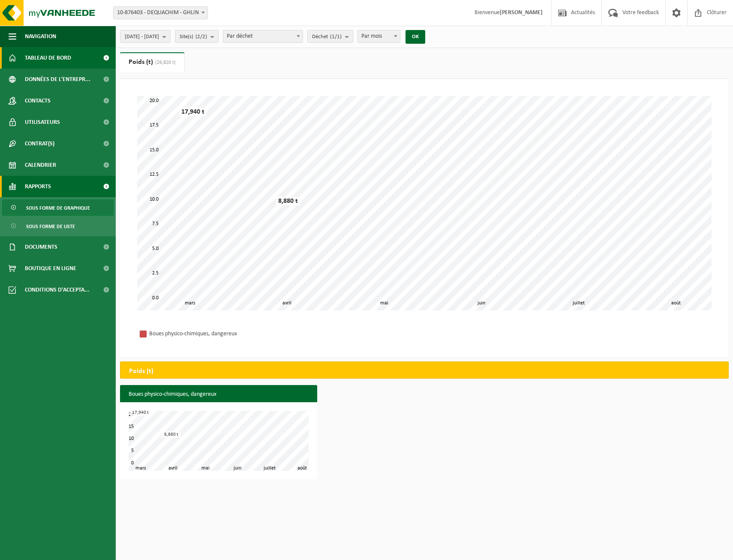 This screenshot has height=560, width=733. I want to click on button: OK, so click(415, 36).